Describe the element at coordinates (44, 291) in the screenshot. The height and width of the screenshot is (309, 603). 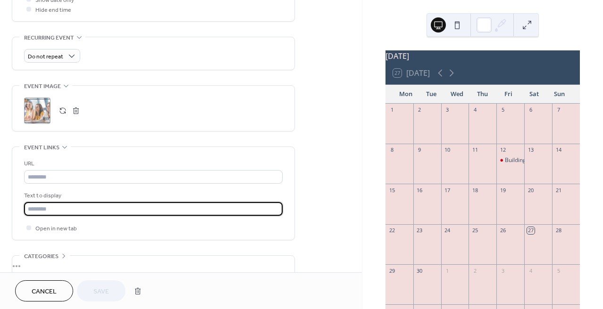
I see `button: Cancel` at that location.